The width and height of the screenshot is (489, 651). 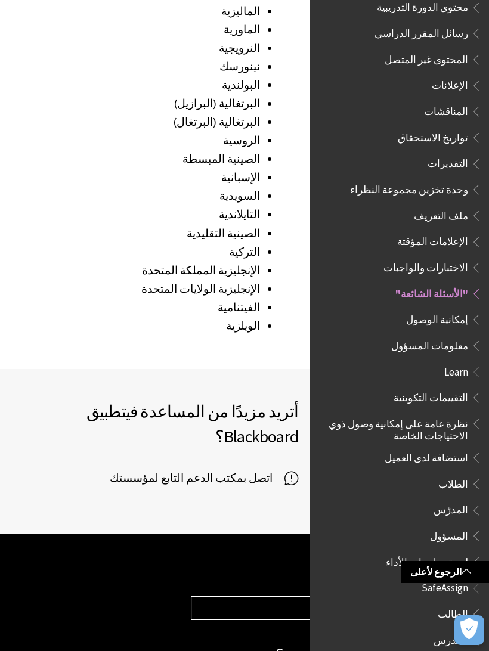 I want to click on button: فتح التفضيلات, so click(x=469, y=630).